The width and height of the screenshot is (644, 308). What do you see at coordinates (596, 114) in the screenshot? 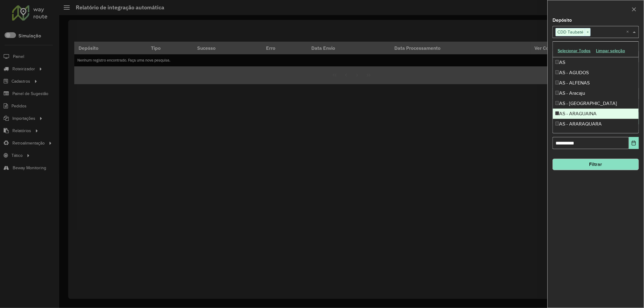
I see `div: AS - ARAGUAINA` at bounding box center [596, 114].